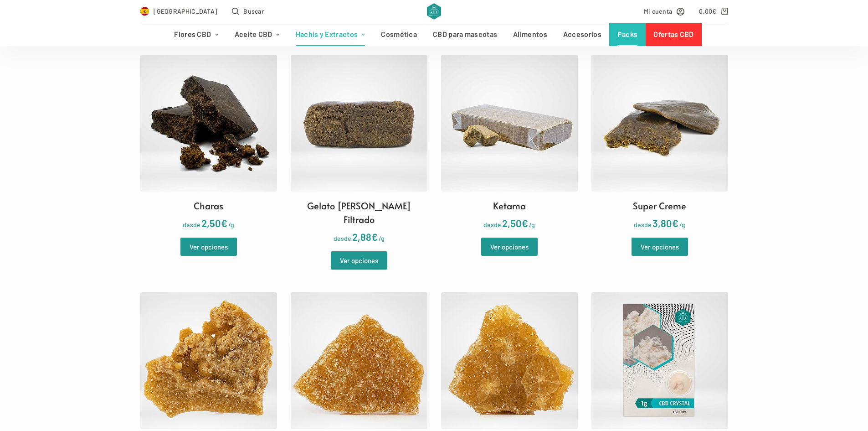 The width and height of the screenshot is (868, 431). Describe the element at coordinates (248, 11) in the screenshot. I see `button: Abrir formulario de búsqueda` at that location.